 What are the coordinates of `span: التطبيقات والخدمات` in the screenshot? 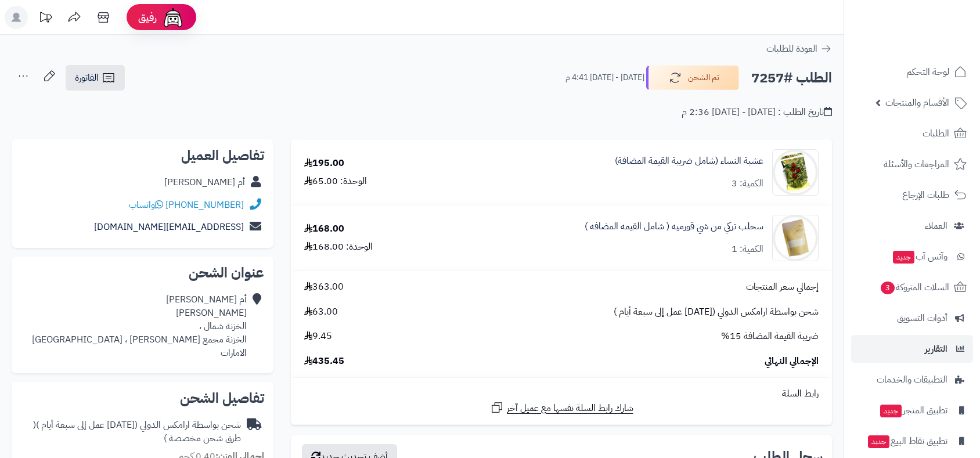 It's located at (912, 379).